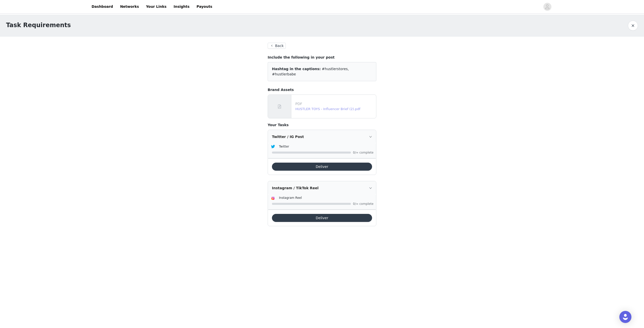 Image resolution: width=644 pixels, height=328 pixels. Describe the element at coordinates (156, 6) in the screenshot. I see `a: Your Links` at that location.